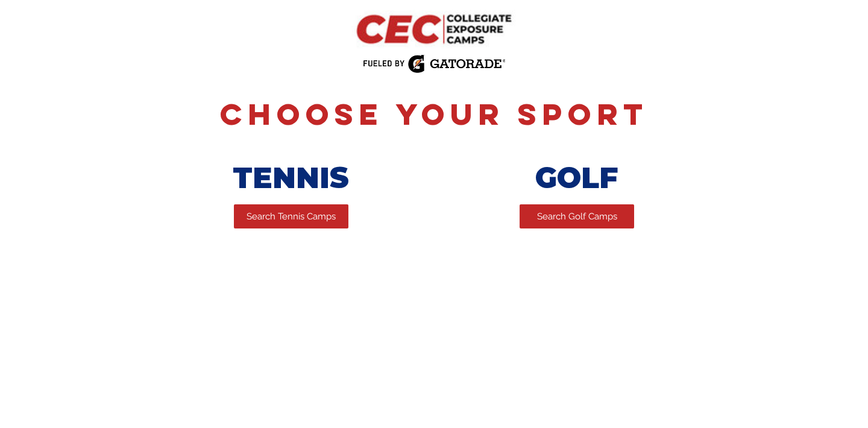 This screenshot has height=428, width=868. Describe the element at coordinates (433, 29) in the screenshot. I see `img: CEC Logo Primary.png` at that location.